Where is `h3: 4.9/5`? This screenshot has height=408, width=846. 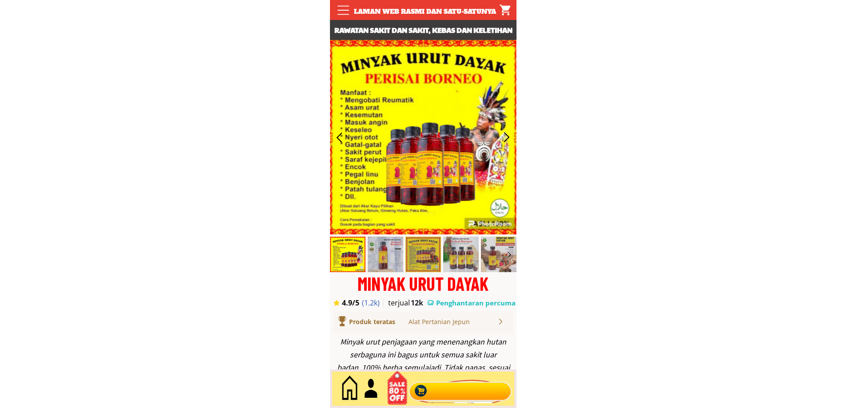
h3: 4.9/5 is located at coordinates (354, 303).